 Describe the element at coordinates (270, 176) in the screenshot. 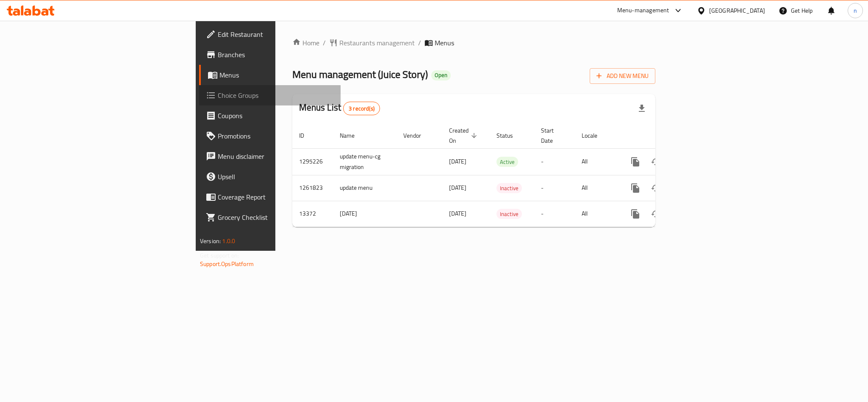

I see `a: Upsell` at that location.